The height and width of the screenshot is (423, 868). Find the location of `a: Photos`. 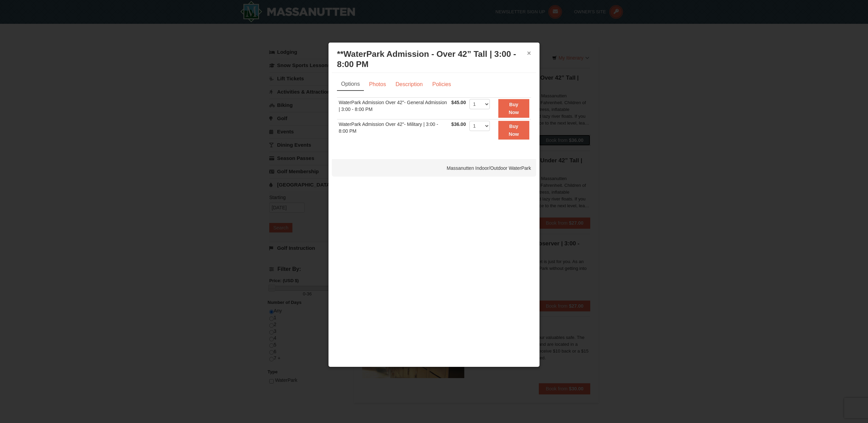

a: Photos is located at coordinates (378, 84).